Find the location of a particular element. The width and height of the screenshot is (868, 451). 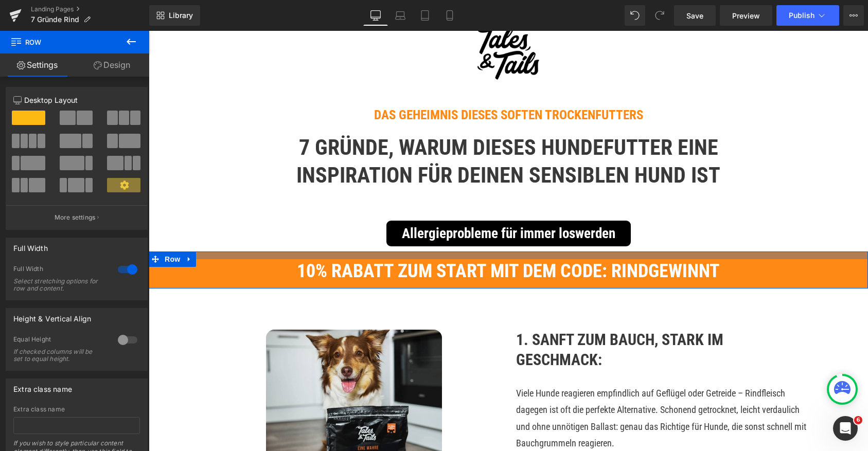

div: Height & Vertical Align is located at coordinates (52, 316).